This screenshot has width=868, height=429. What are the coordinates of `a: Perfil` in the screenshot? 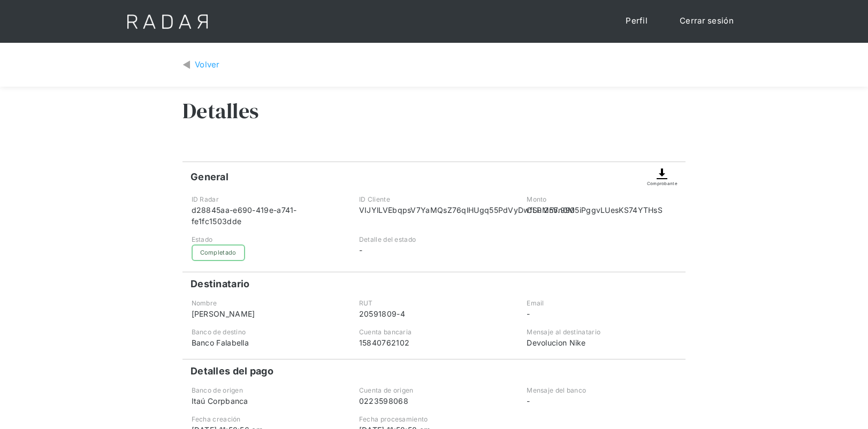 It's located at (636, 21).